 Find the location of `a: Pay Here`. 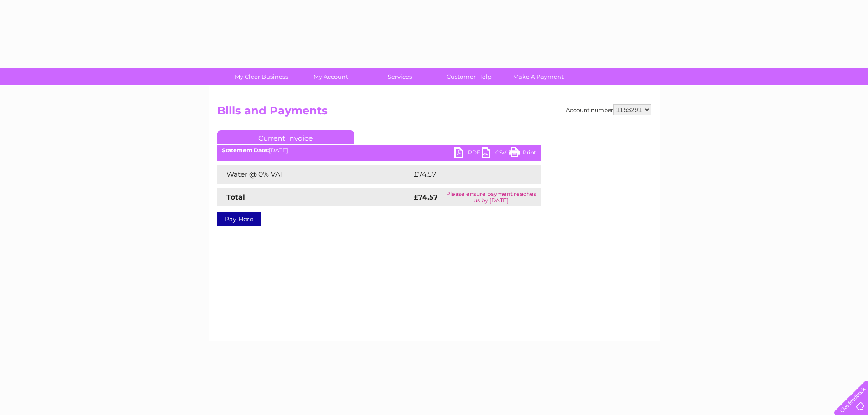

a: Pay Here is located at coordinates (239, 219).